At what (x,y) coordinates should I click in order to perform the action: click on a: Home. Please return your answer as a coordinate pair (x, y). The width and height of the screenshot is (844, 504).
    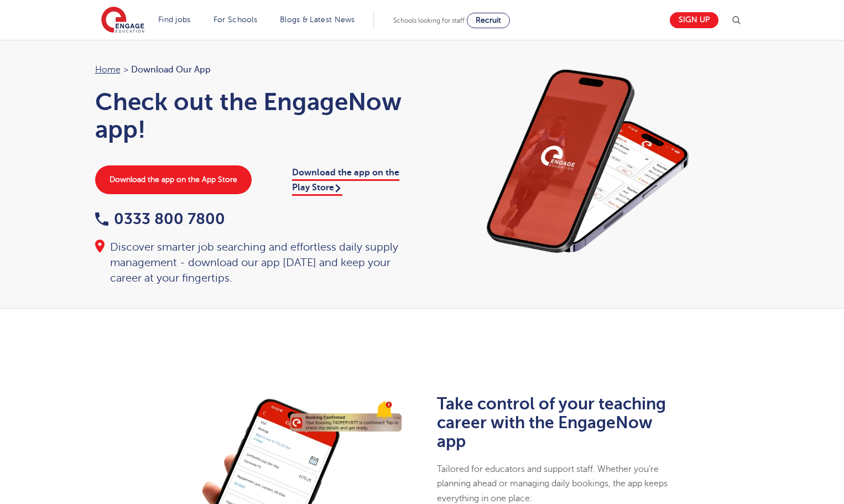
    Looking at the image, I should click on (108, 70).